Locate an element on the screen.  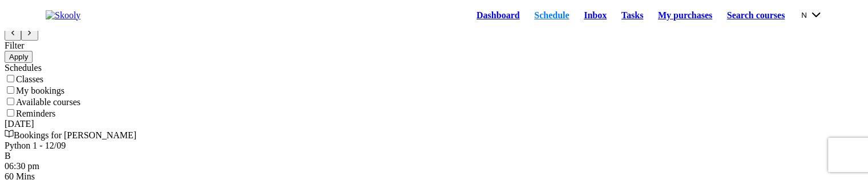
div: Schedules is located at coordinates (433, 68).